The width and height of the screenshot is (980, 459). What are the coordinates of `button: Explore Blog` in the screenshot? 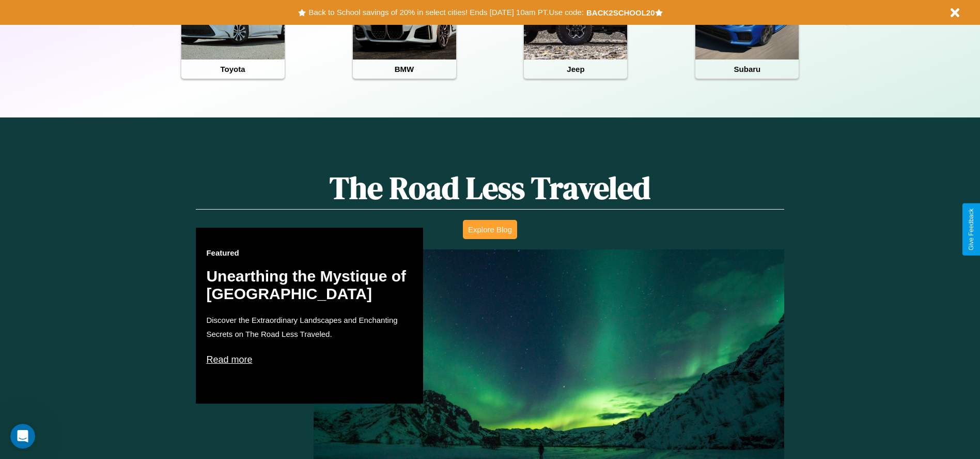 It's located at (490, 230).